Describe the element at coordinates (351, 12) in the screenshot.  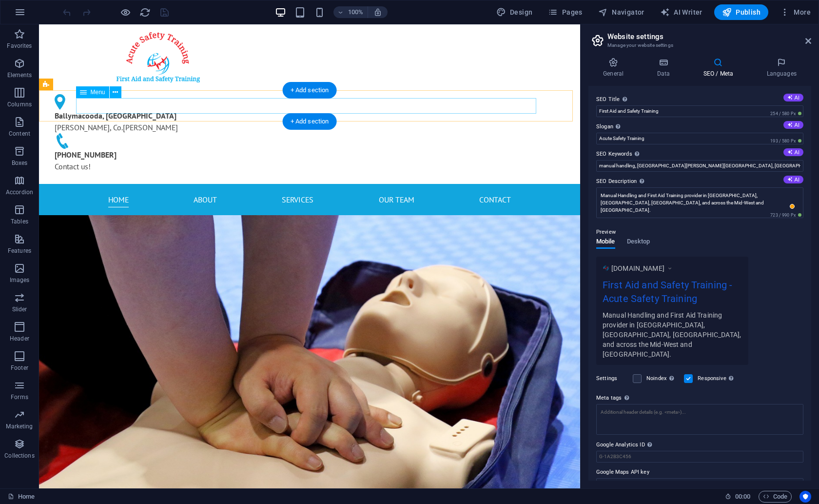
I see `button: 100%` at that location.